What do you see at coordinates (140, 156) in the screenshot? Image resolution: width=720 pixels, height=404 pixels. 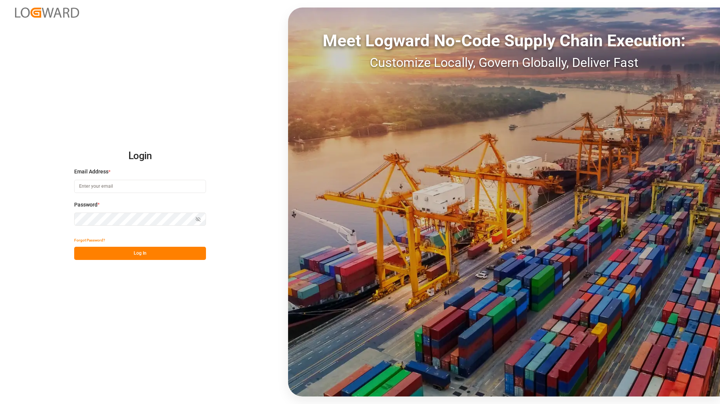 I see `h2: Login` at bounding box center [140, 156].